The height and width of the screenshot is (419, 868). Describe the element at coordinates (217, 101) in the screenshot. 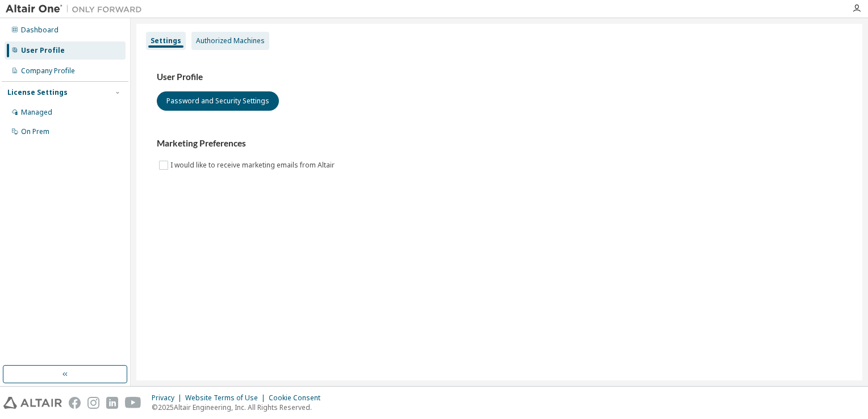

I see `button: Password and Security Settings` at that location.